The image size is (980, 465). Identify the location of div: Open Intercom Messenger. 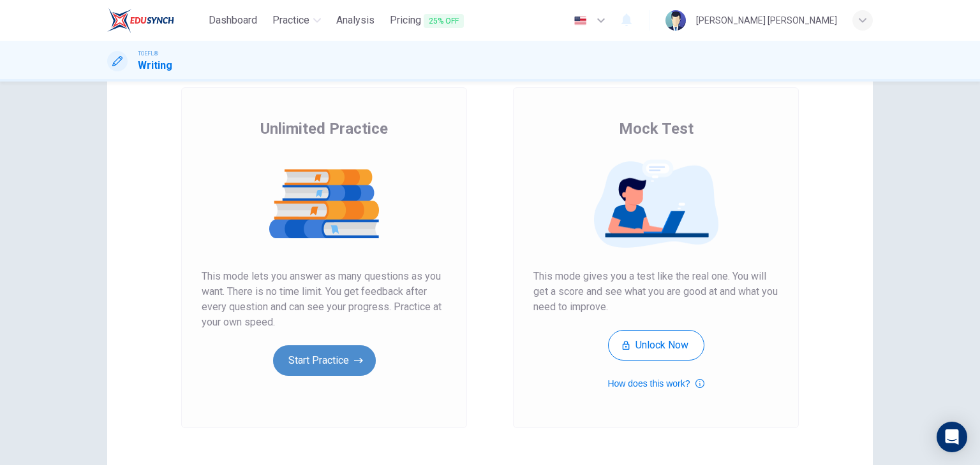
(951, 437).